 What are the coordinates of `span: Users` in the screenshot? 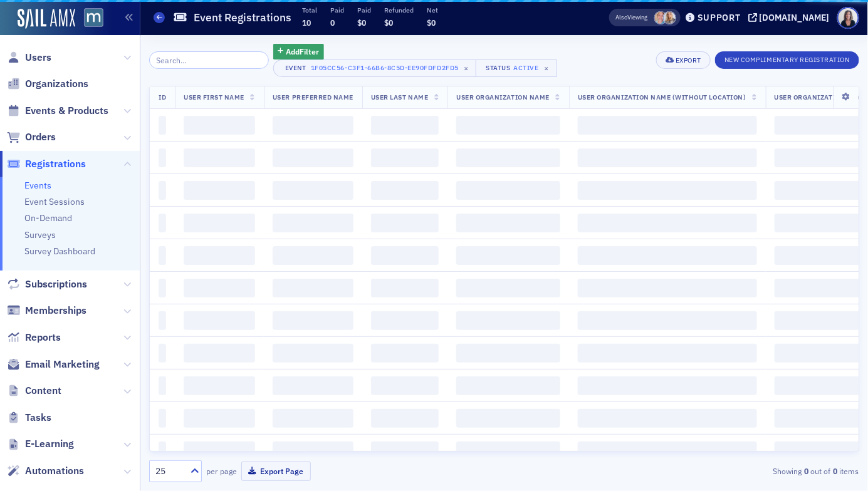 It's located at (38, 58).